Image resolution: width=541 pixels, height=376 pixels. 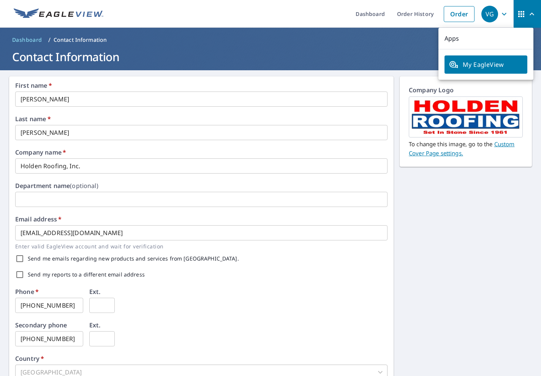 What do you see at coordinates (58, 14) in the screenshot?
I see `img: EV Logo` at bounding box center [58, 14].